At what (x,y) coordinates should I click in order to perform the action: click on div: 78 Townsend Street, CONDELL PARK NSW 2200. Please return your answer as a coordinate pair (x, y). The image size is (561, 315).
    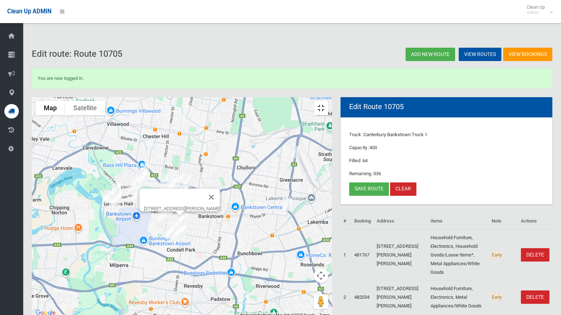
    Looking at the image, I should click on (162, 218).